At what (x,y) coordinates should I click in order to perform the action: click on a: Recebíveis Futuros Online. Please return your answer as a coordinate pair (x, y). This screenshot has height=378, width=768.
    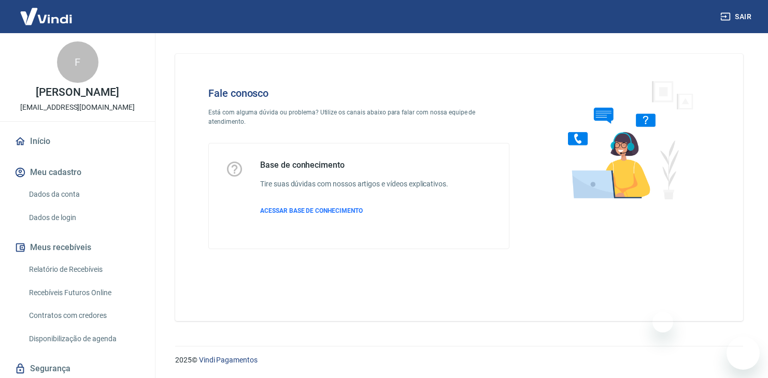
    Looking at the image, I should click on (83, 293).